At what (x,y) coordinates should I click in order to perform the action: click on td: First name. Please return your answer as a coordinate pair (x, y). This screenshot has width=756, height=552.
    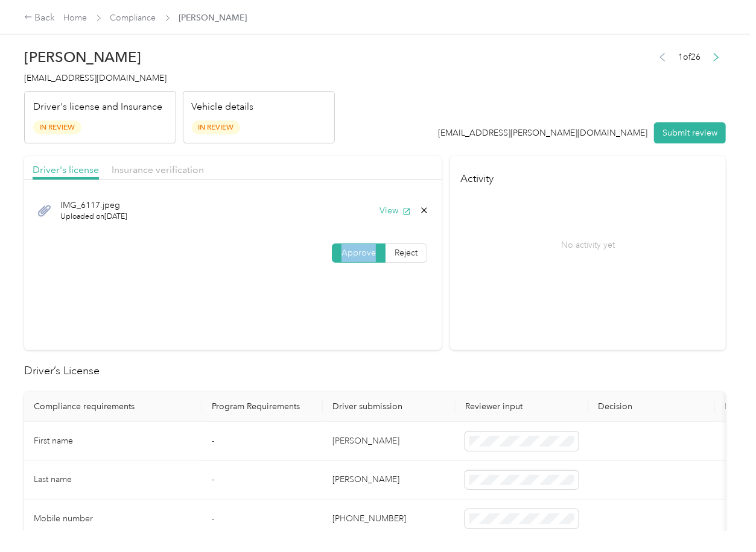
    Looking at the image, I should click on (113, 441).